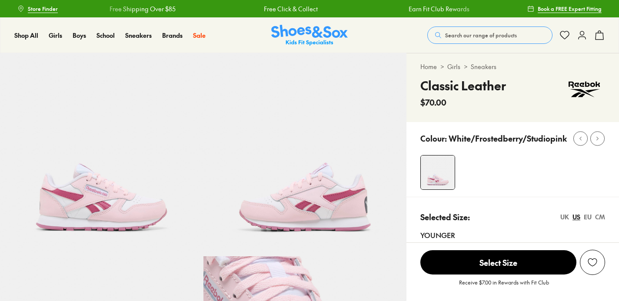 This screenshot has height=301, width=619. What do you see at coordinates (490, 35) in the screenshot?
I see `button: Search our range of products` at bounding box center [490, 35].